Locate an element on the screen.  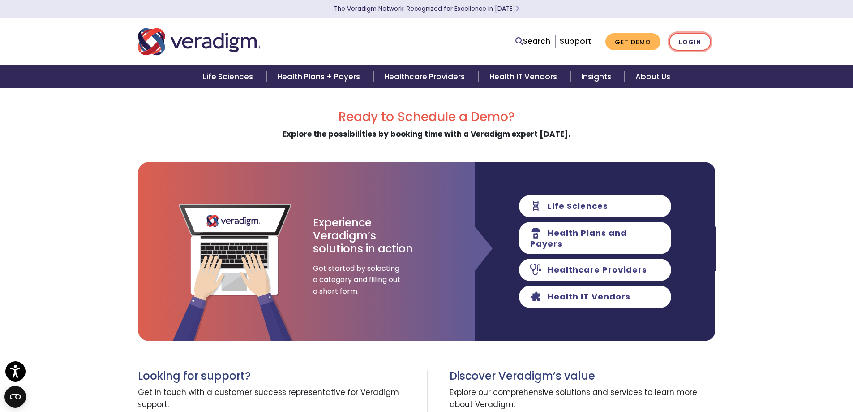
img: Veradigm logo is located at coordinates (199, 42).